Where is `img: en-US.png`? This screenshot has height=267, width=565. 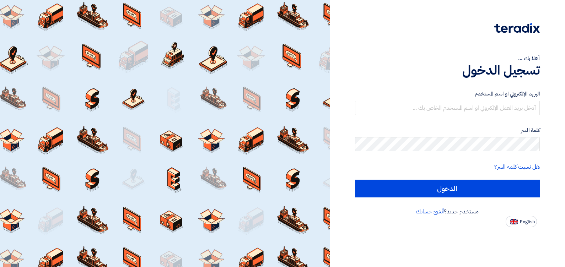
img: en-US.png is located at coordinates (514, 222).